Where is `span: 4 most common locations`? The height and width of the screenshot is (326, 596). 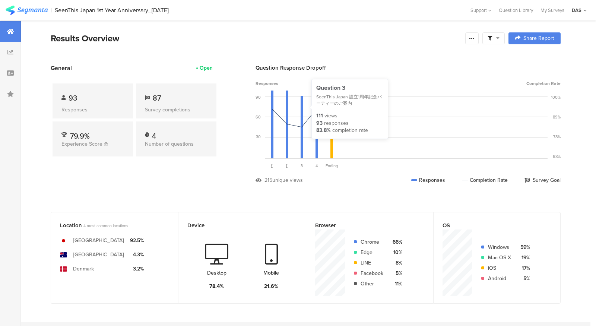
span: 4 most common locations is located at coordinates (106, 226).